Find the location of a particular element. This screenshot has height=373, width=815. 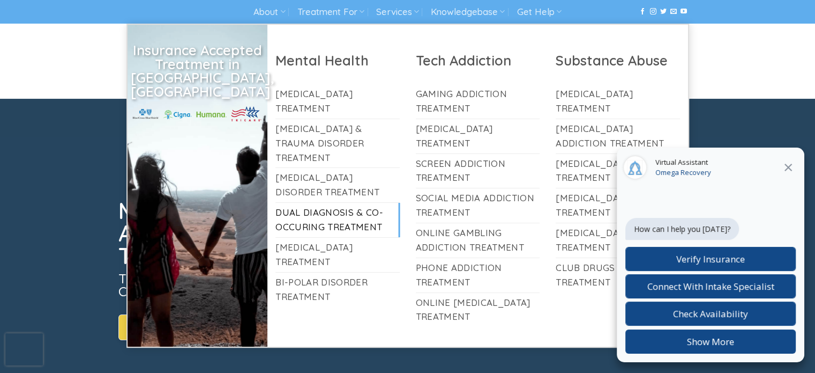

a: Follow on Twitter is located at coordinates (664, 12).